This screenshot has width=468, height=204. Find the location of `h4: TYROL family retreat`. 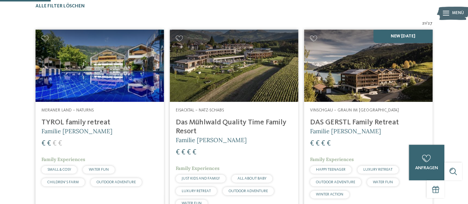

h4: TYROL family retreat is located at coordinates (100, 122).